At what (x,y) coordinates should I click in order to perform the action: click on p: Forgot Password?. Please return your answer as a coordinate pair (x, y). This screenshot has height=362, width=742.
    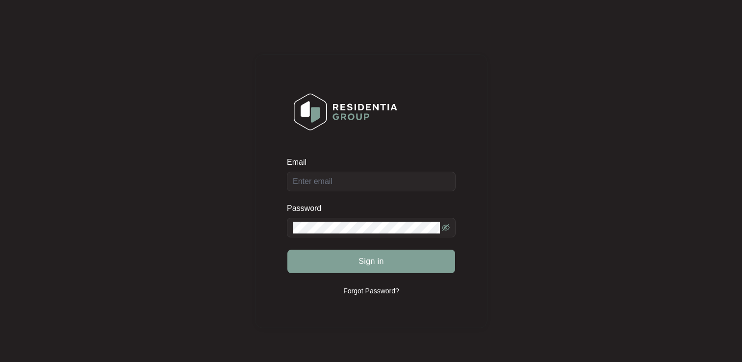
    Looking at the image, I should click on (371, 291).